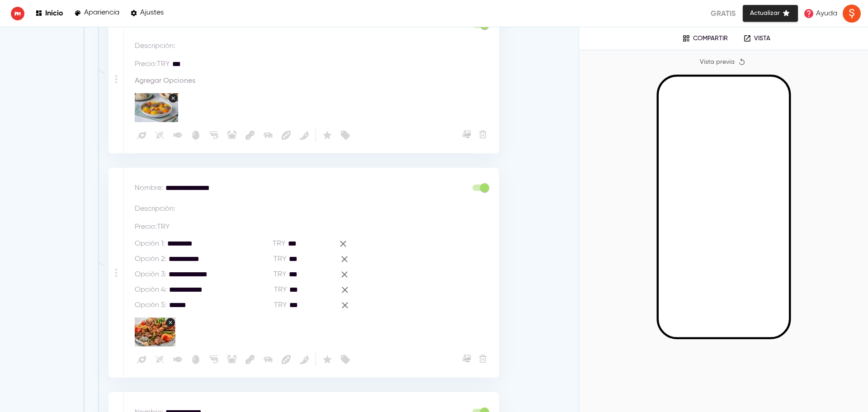 The height and width of the screenshot is (412, 868). What do you see at coordinates (771, 13) in the screenshot?
I see `button: Actualizar` at bounding box center [771, 13].